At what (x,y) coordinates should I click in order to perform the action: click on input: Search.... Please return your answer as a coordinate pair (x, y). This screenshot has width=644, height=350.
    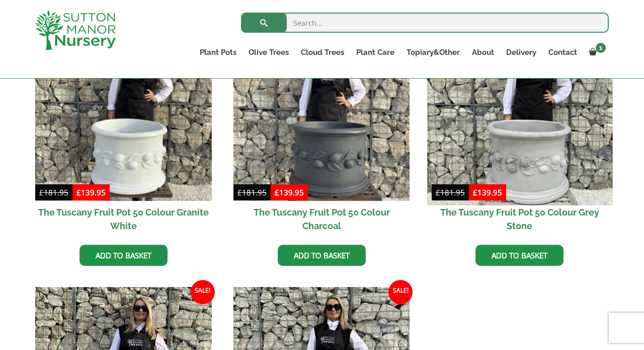
    Looking at the image, I should click on (424, 23).